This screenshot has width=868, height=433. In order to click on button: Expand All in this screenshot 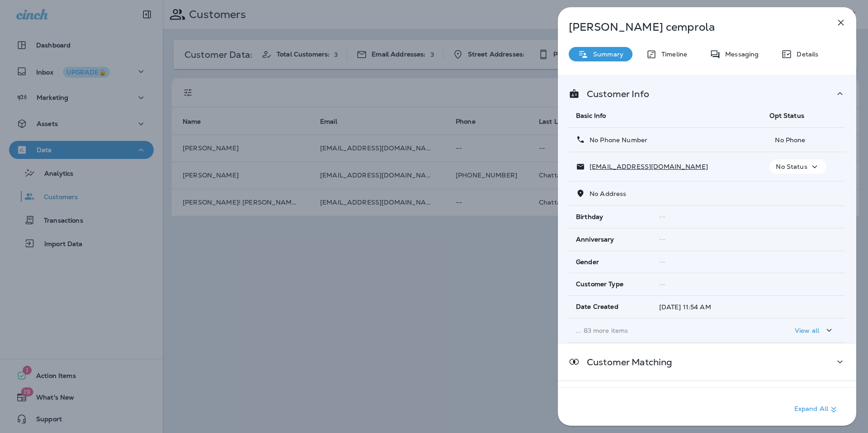, I will do `click(817, 410)`.